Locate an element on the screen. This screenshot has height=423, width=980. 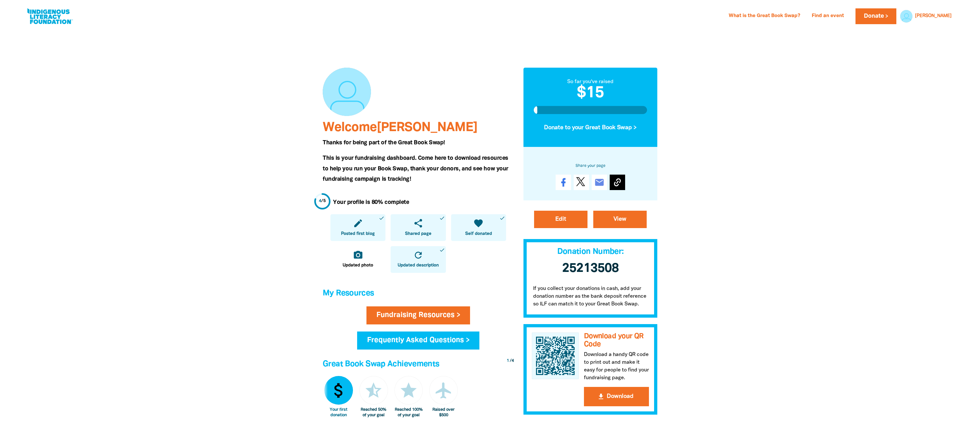
div: Raised over $500 is located at coordinates (443, 412).